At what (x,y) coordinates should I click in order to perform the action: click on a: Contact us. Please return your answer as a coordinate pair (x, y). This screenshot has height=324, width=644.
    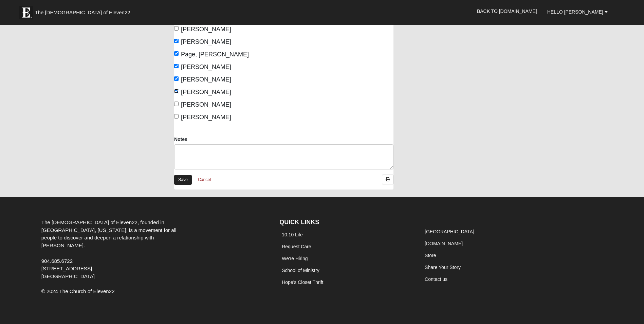
    Looking at the image, I should click on (436, 279).